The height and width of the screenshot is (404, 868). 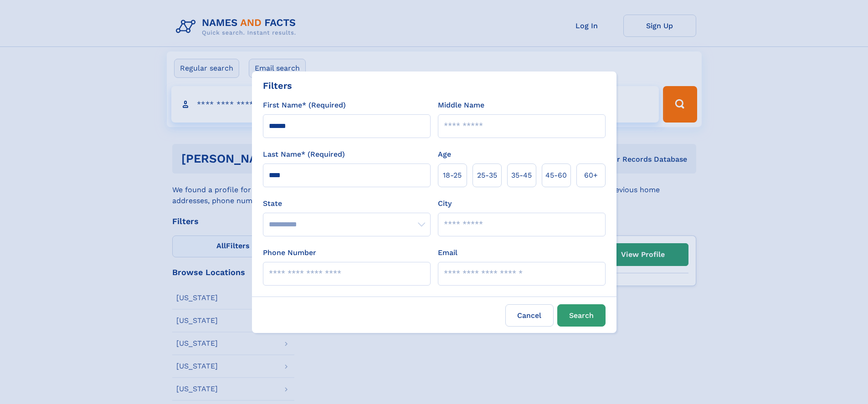 I want to click on label: Phone Number, so click(x=289, y=253).